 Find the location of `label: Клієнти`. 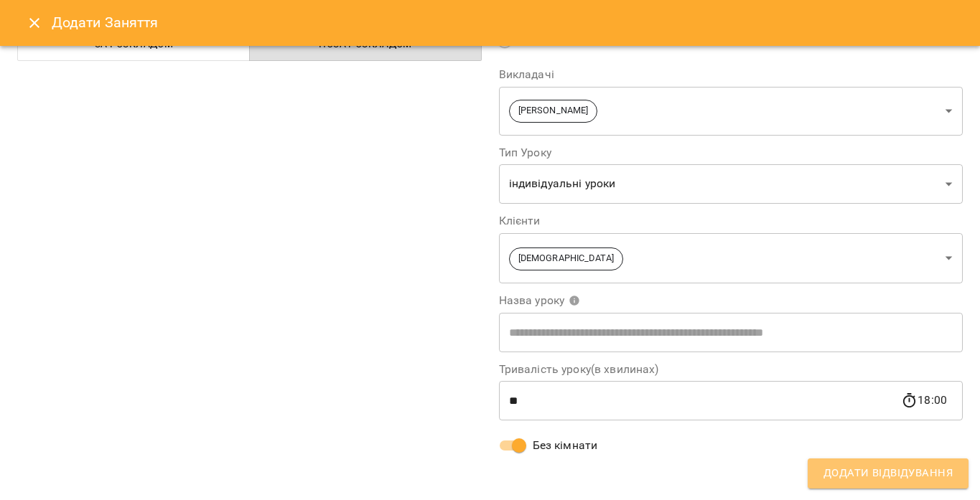

label: Клієнти is located at coordinates (731, 221).